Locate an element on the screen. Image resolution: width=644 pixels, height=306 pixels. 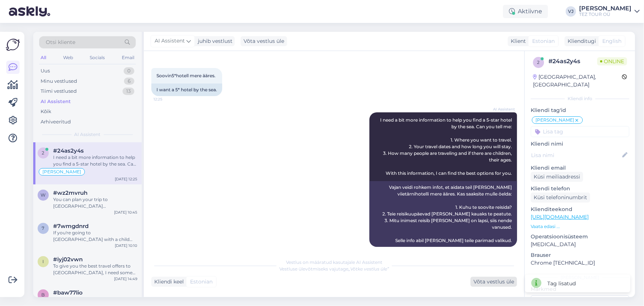
p: Operatsioonisüsteem is located at coordinates (580, 237).